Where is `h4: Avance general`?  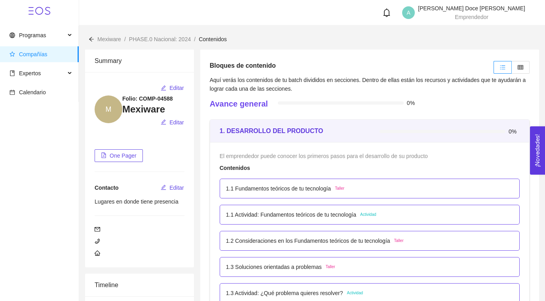 h4: Avance general is located at coordinates (239, 104).